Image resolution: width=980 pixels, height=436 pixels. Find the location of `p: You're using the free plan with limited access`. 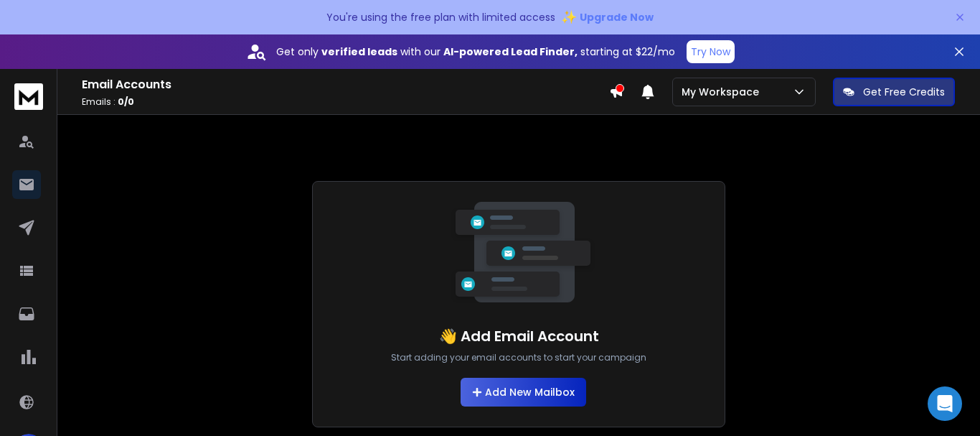

p: You're using the free plan with limited access is located at coordinates (440, 17).